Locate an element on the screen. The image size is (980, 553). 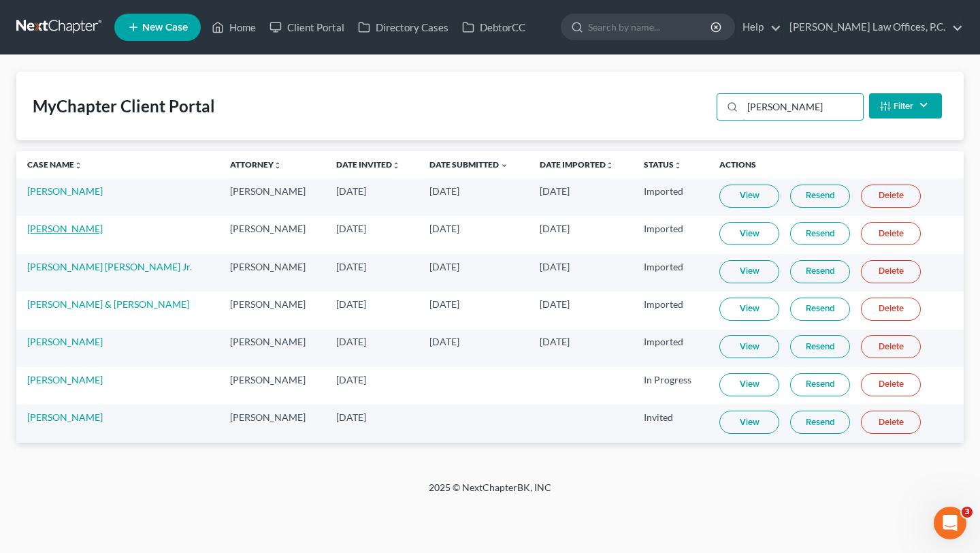
a: Help is located at coordinates (759, 27).